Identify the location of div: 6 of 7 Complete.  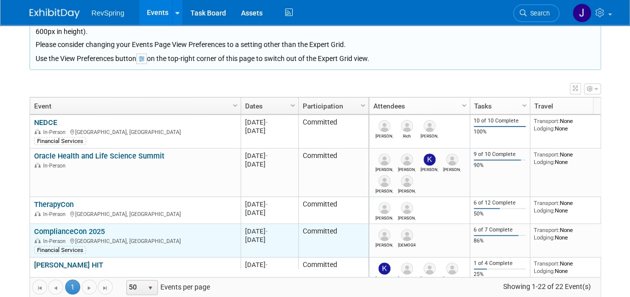
(499, 230).